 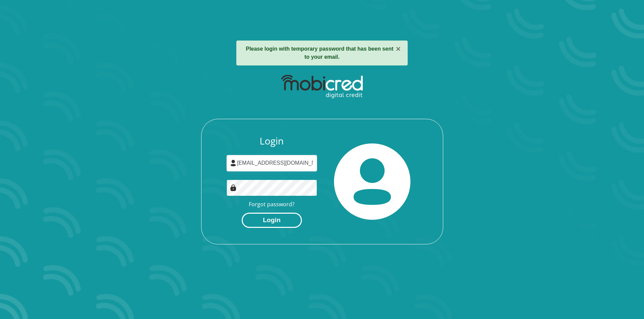 What do you see at coordinates (233, 163) in the screenshot?
I see `img: user-icon image` at bounding box center [233, 163].